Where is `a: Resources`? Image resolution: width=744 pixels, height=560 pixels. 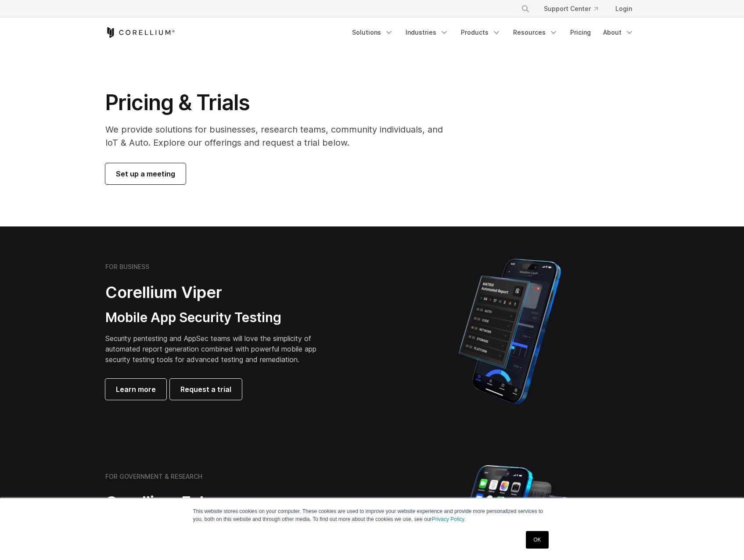 a: Resources is located at coordinates (535, 33).